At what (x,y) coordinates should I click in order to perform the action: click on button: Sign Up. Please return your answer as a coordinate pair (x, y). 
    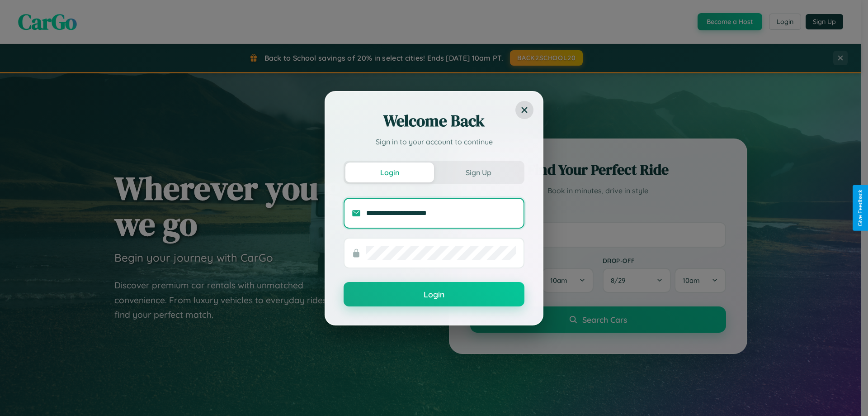
    Looking at the image, I should click on (479, 172).